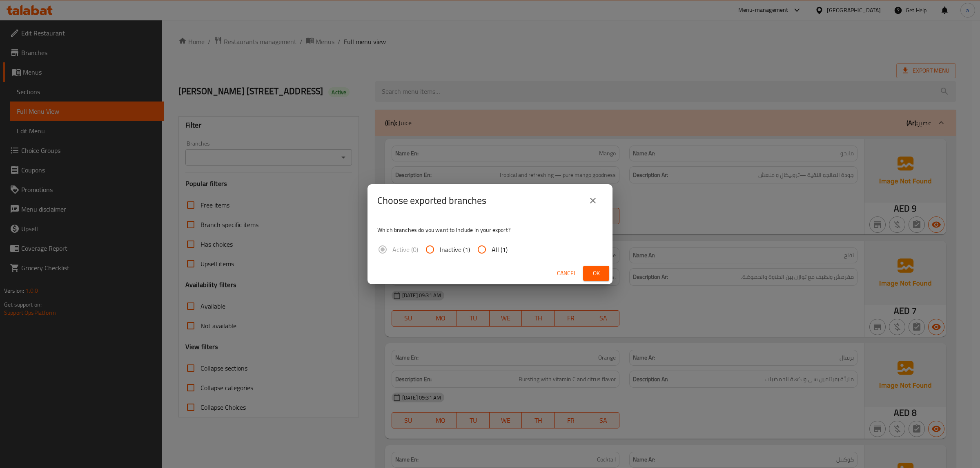 The width and height of the screenshot is (980, 468). Describe the element at coordinates (567, 273) in the screenshot. I see `button: Cancel` at that location.